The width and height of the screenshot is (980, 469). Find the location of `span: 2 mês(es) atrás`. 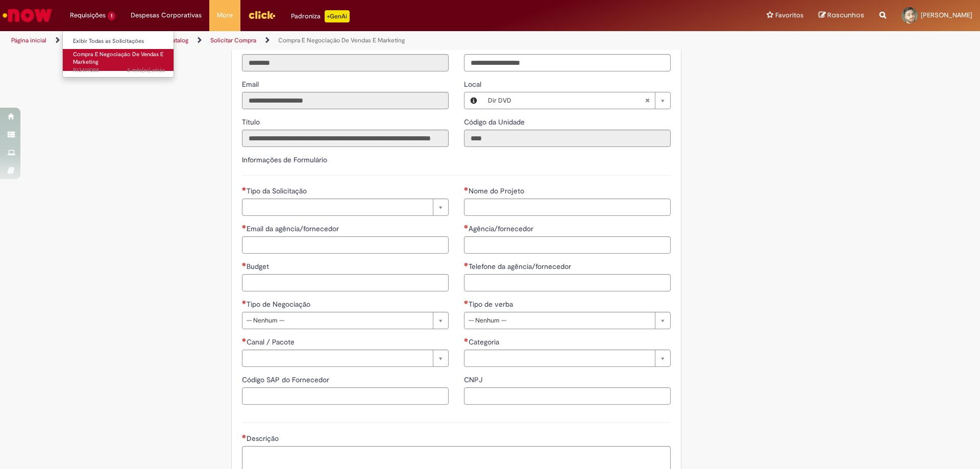

span: 2 mês(es) atrás is located at coordinates (146, 70).